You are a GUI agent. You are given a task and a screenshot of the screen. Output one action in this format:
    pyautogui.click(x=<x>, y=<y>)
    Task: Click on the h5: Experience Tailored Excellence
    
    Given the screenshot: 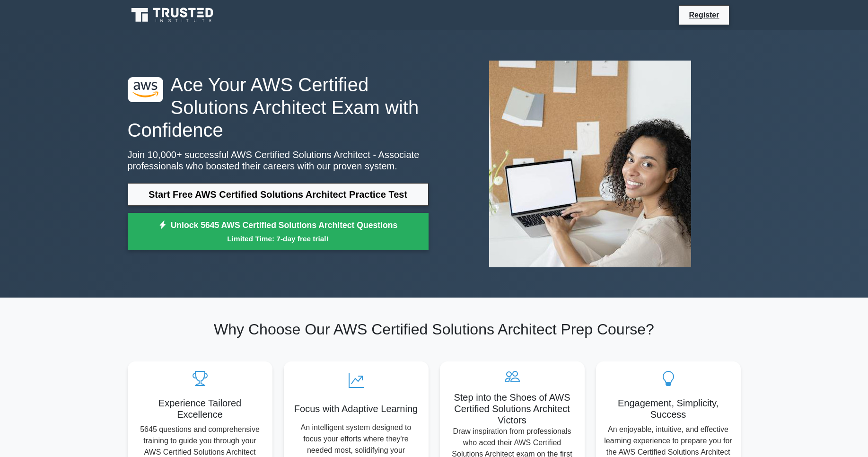 What is the action you would take?
    pyautogui.click(x=200, y=408)
    